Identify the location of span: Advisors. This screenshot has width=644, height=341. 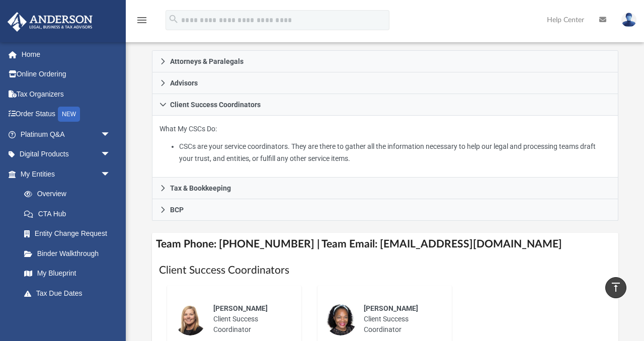
(183, 83).